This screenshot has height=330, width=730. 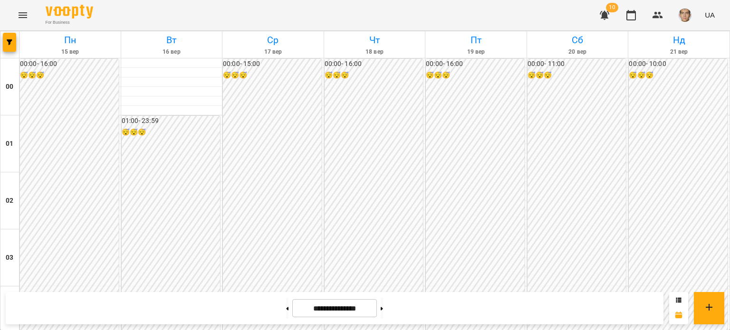 What do you see at coordinates (70, 52) in the screenshot?
I see `h6: 15 вер` at bounding box center [70, 52].